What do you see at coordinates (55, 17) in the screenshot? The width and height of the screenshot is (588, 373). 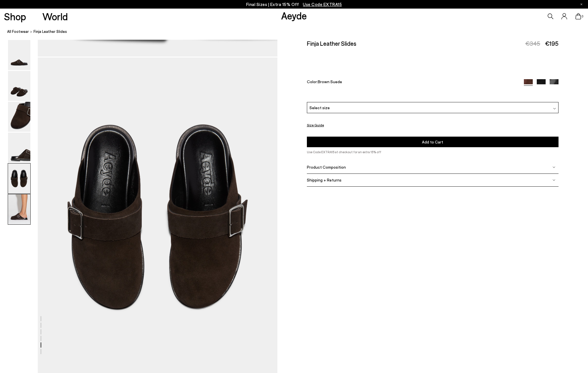 I see `a: World` at bounding box center [55, 17].